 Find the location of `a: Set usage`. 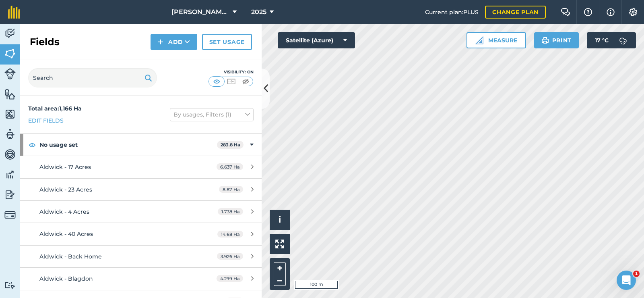

a: Set usage is located at coordinates (227, 42).